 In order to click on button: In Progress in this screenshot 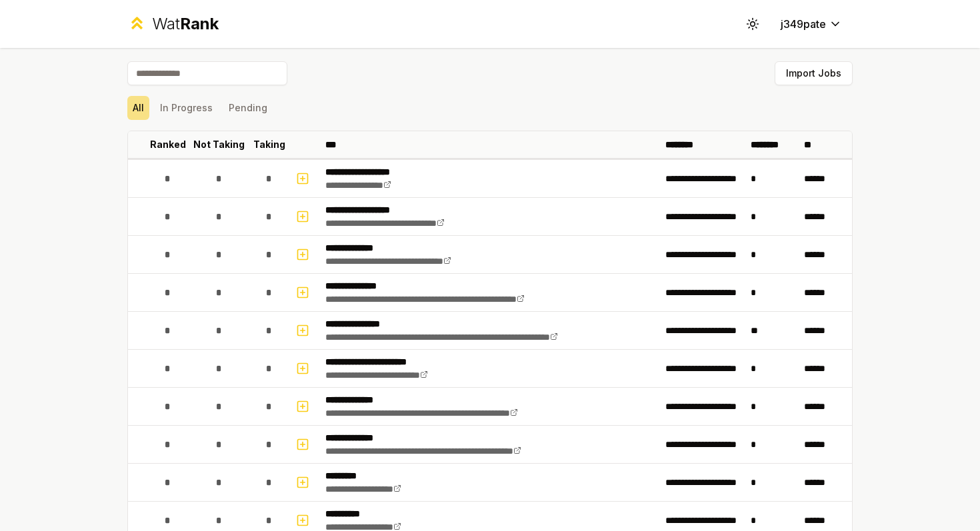, I will do `click(186, 108)`.